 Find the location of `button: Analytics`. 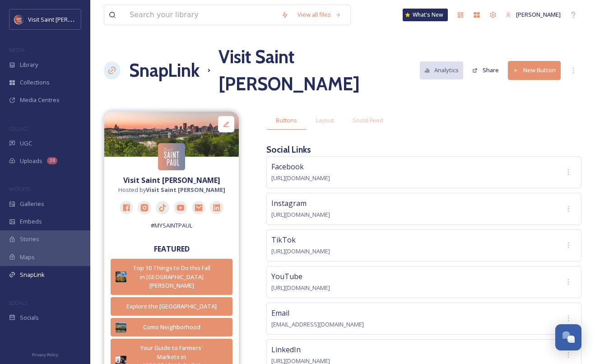

button: Analytics is located at coordinates (442, 70).